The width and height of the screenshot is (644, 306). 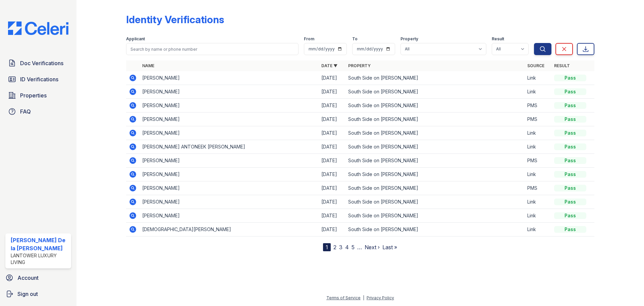 I want to click on label: Applicant, so click(x=136, y=39).